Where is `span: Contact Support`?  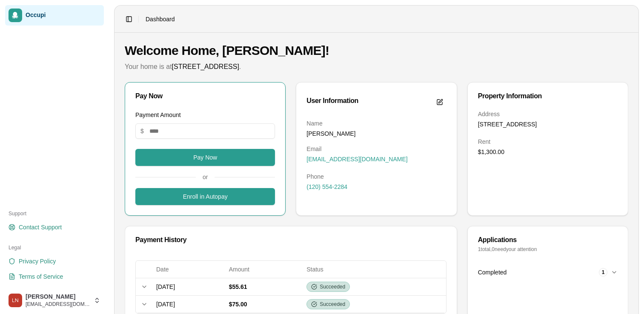
span: Contact Support is located at coordinates (40, 227).